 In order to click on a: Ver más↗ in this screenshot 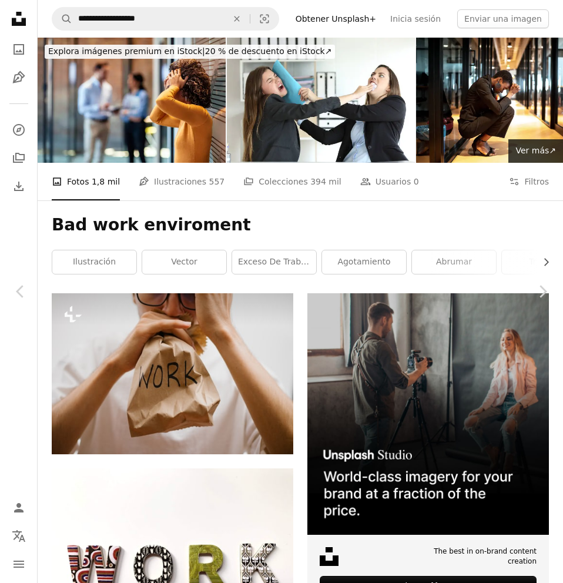, I will do `click(535, 151)`.